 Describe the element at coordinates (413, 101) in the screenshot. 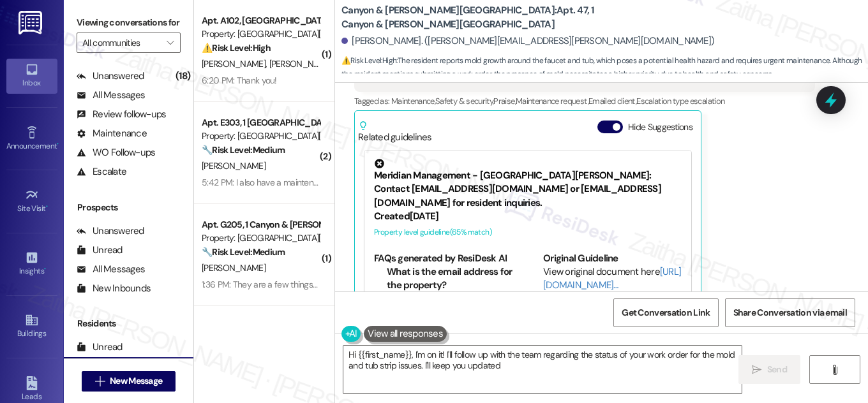

I see `span: Maintenance ,` at that location.